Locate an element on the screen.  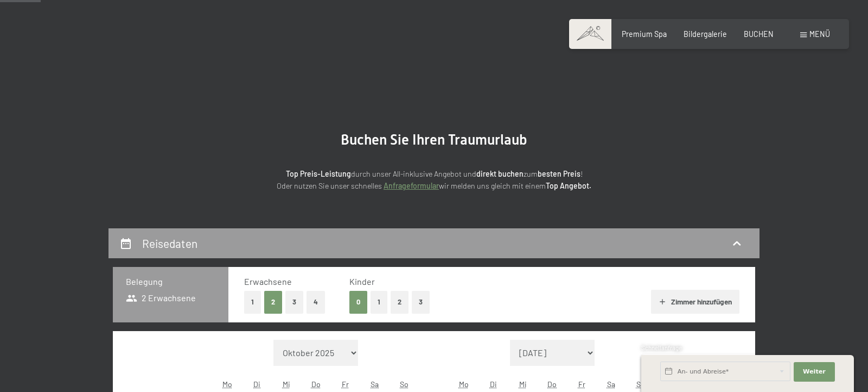
a: BUCHEN is located at coordinates (759, 34).